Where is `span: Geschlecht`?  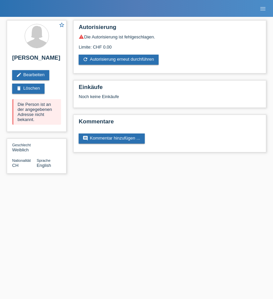
span: Geschlecht is located at coordinates (21, 145).